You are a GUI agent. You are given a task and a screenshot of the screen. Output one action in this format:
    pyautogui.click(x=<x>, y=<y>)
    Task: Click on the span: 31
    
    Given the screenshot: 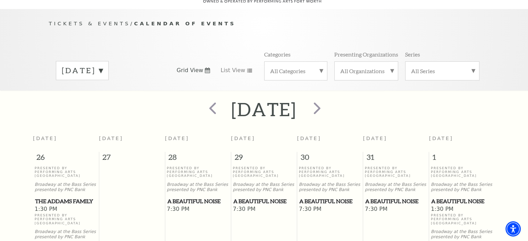 What is the action you would take?
    pyautogui.click(x=396, y=159)
    